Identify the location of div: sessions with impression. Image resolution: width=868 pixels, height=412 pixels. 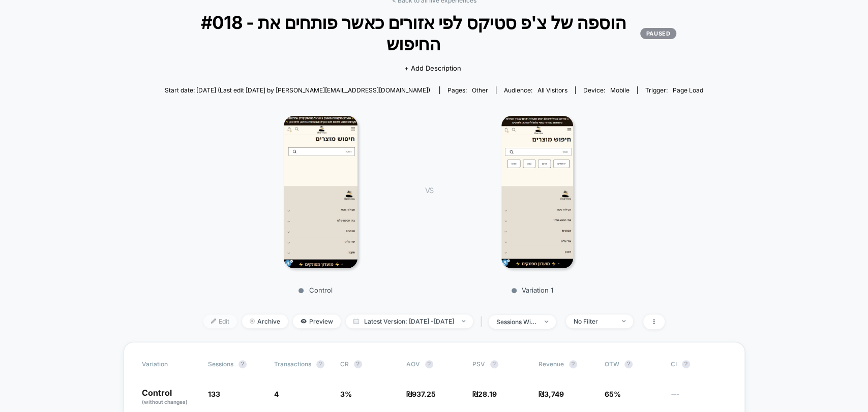
(517, 321).